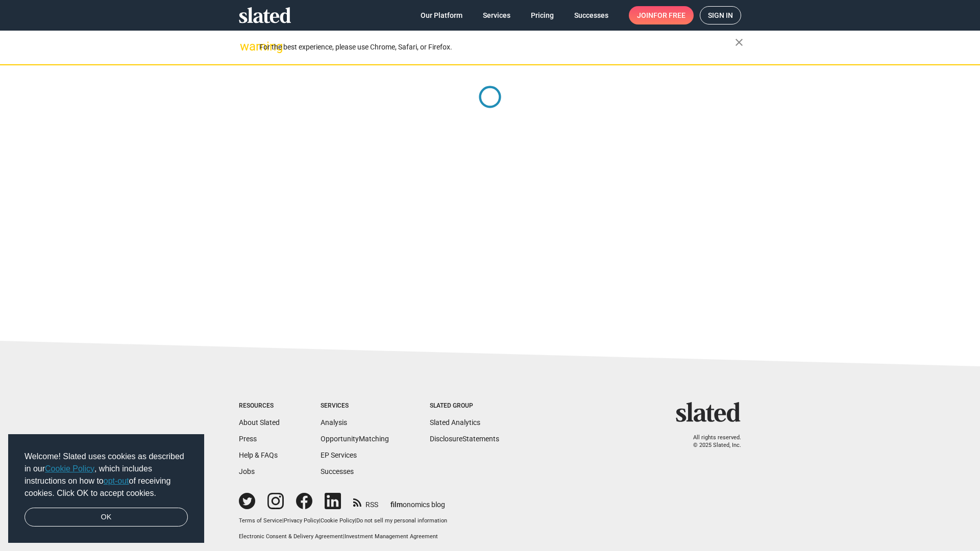 This screenshot has width=980, height=551. What do you see at coordinates (591, 16) in the screenshot?
I see `span: Successes` at bounding box center [591, 16].